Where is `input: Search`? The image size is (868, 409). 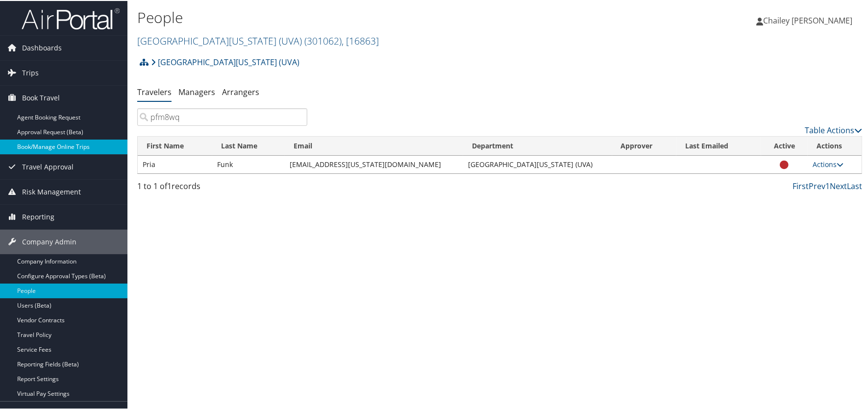 input: Search is located at coordinates (222, 116).